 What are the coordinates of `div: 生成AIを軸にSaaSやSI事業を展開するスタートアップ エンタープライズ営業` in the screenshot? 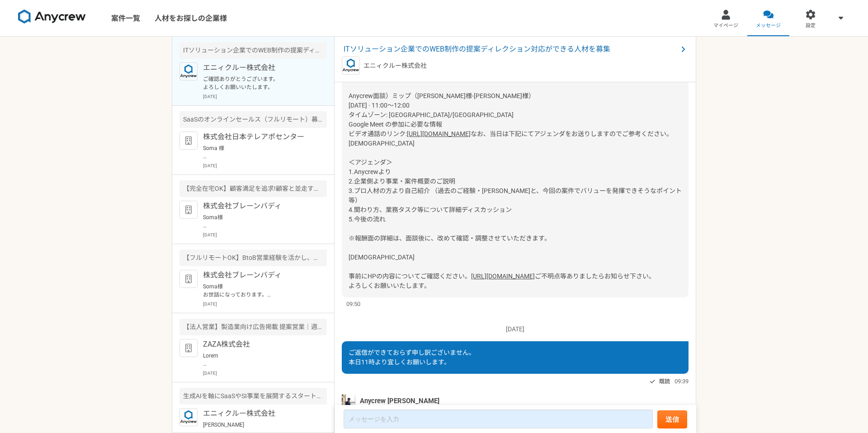 It's located at (253, 396).